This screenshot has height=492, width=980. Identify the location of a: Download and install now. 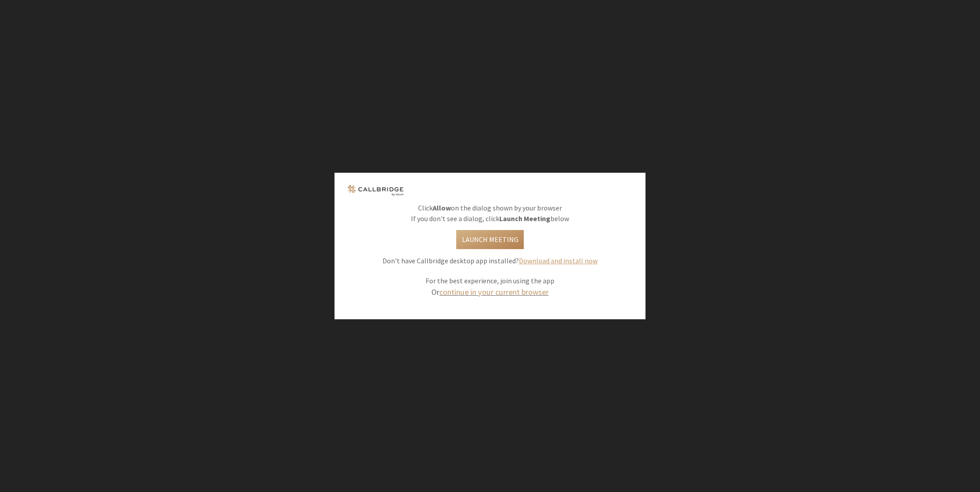
(558, 261).